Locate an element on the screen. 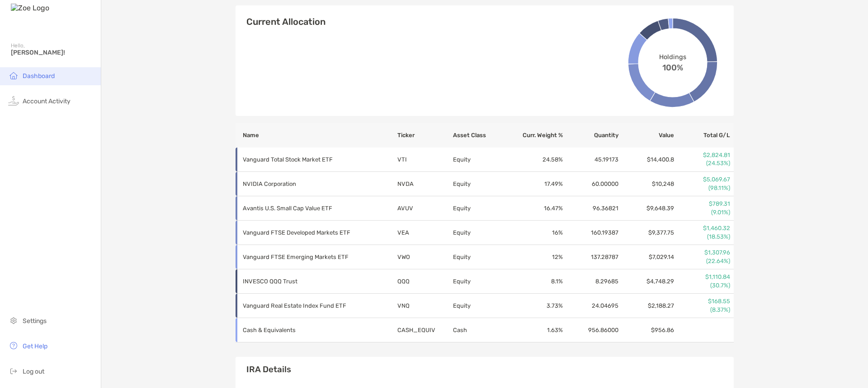 The width and height of the screenshot is (868, 388). td: 24.04695 is located at coordinates (591, 306).